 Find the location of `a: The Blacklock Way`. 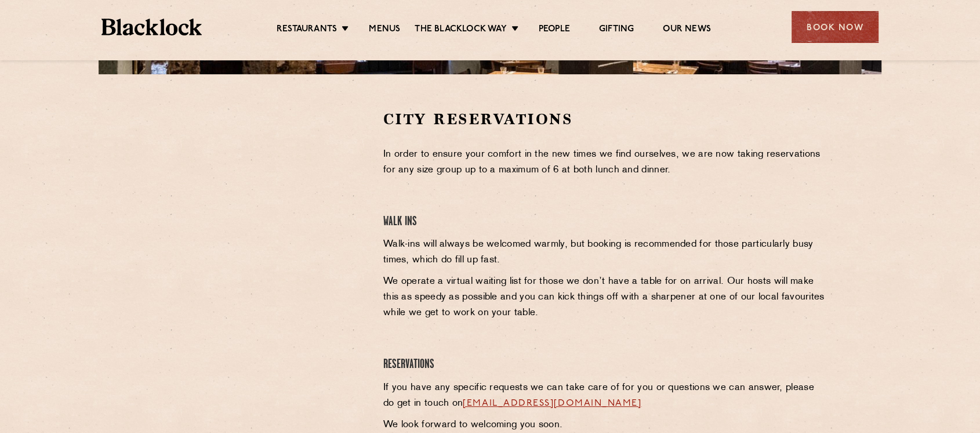

a: The Blacklock Way is located at coordinates (460, 30).